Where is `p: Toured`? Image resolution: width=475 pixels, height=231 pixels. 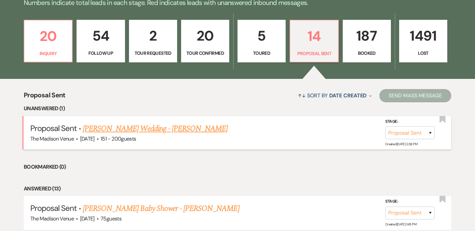 p: Toured is located at coordinates (262, 53).